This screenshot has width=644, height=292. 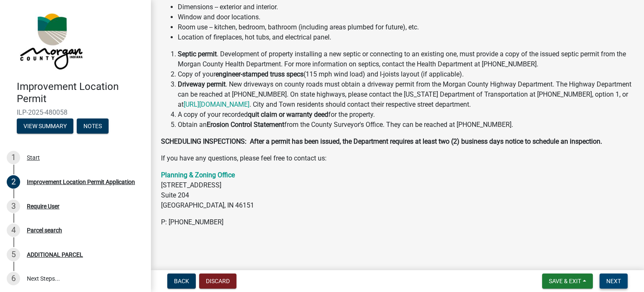 What do you see at coordinates (198, 175) in the screenshot?
I see `a: Planning & Zoning Office` at bounding box center [198, 175].